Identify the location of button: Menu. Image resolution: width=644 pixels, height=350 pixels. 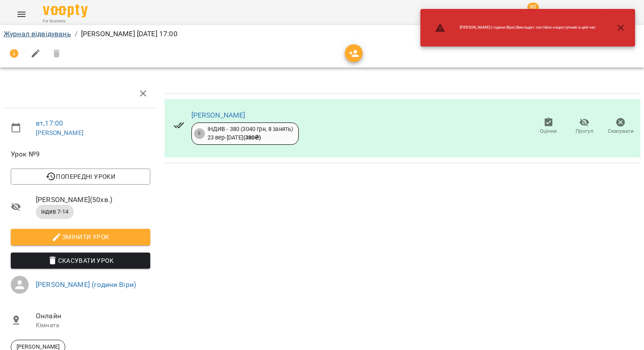
(22, 14).